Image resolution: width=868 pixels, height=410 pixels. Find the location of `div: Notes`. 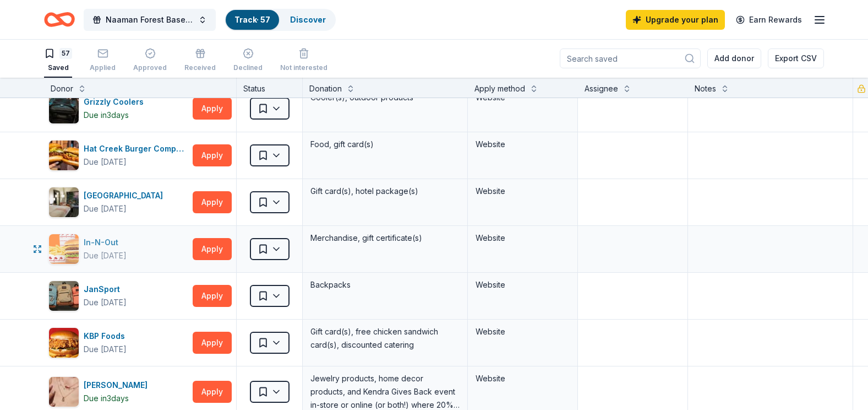

div: Notes is located at coordinates (705, 89).